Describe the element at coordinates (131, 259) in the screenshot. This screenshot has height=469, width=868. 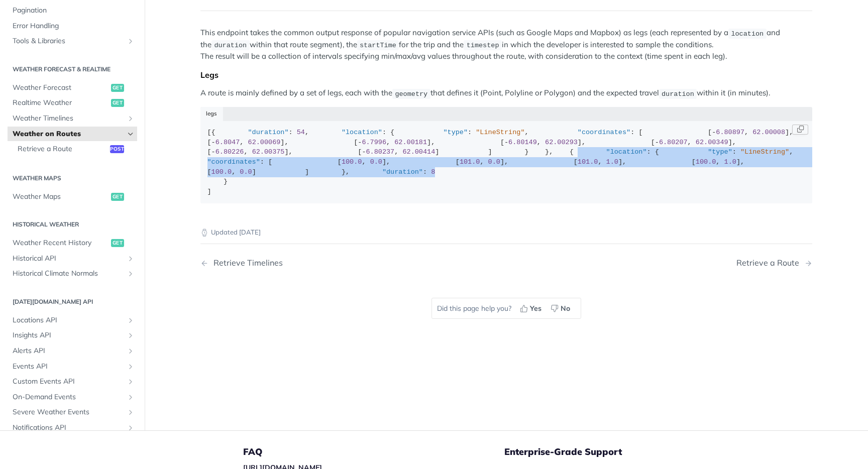
I see `button: Show subpages for Historical API` at that location.